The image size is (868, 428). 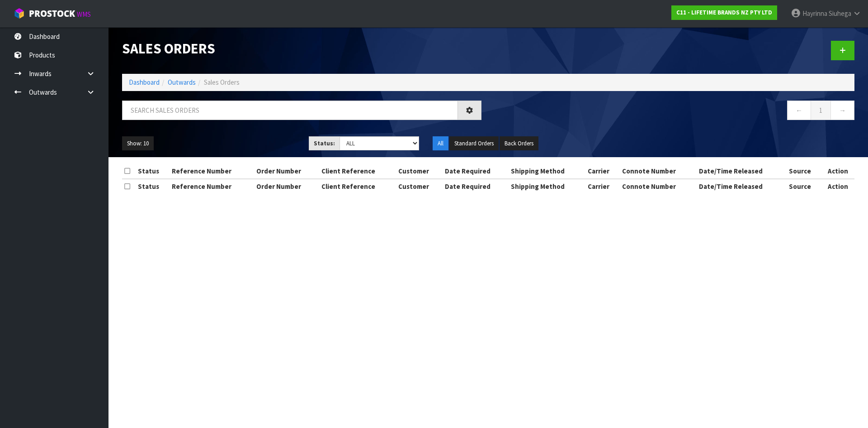 I want to click on button: Standard Orders, so click(x=474, y=144).